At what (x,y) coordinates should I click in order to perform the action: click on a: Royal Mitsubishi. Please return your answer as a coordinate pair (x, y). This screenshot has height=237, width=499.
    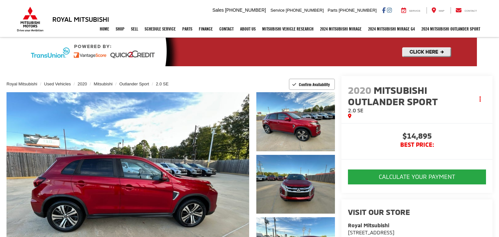
    Looking at the image, I should click on (22, 84).